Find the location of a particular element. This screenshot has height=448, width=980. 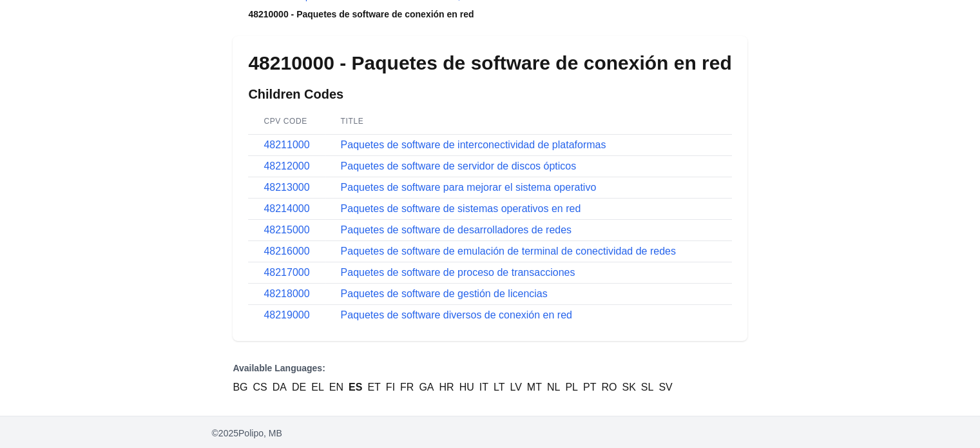

a: BG is located at coordinates (240, 387).